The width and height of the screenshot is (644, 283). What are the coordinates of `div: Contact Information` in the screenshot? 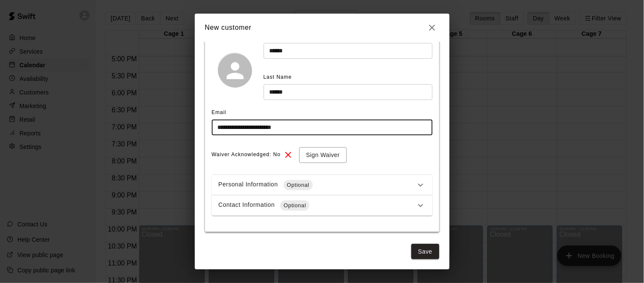 It's located at (317, 205).